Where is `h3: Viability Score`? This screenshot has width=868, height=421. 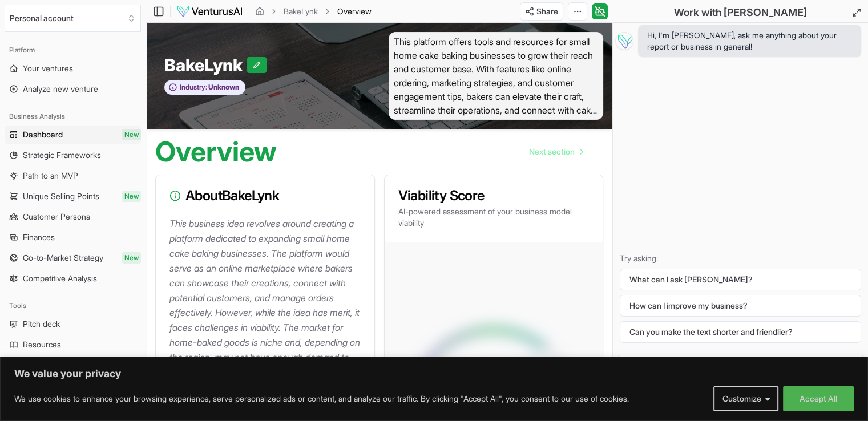
h3: Viability Score is located at coordinates (494, 196).